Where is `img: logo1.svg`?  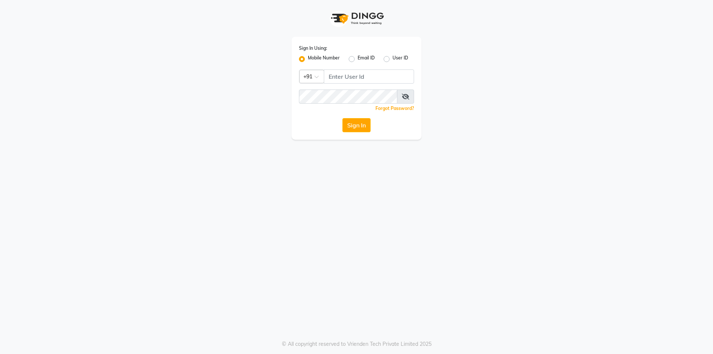 img: logo1.svg is located at coordinates (356, 18).